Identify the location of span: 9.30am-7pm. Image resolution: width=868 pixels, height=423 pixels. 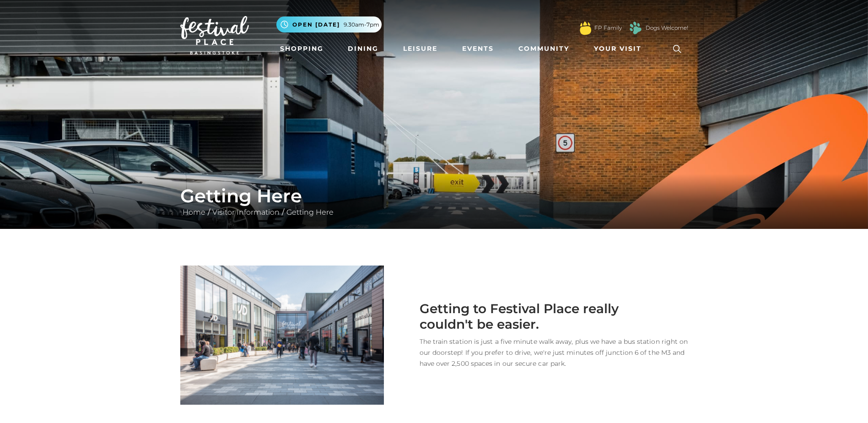
(361, 25).